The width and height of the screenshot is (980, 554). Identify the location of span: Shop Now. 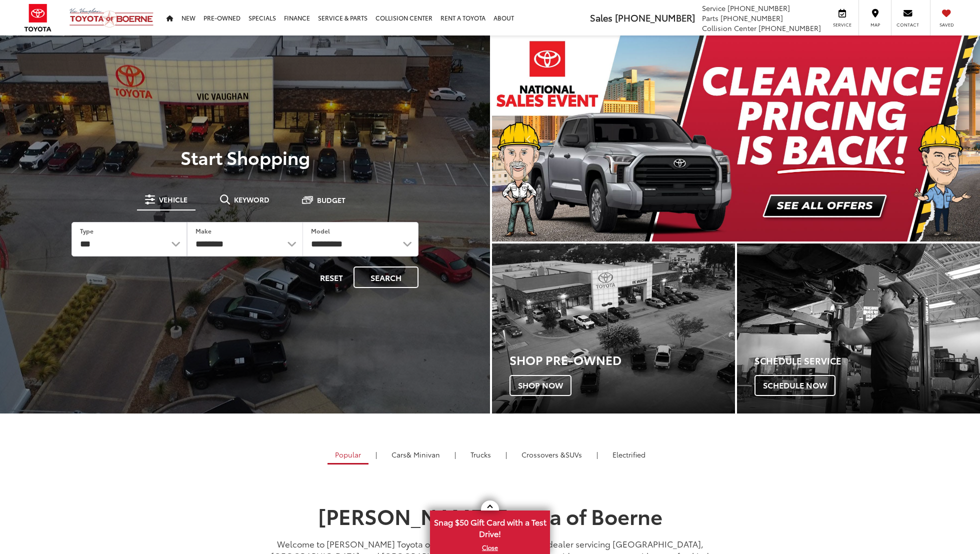
(540, 385).